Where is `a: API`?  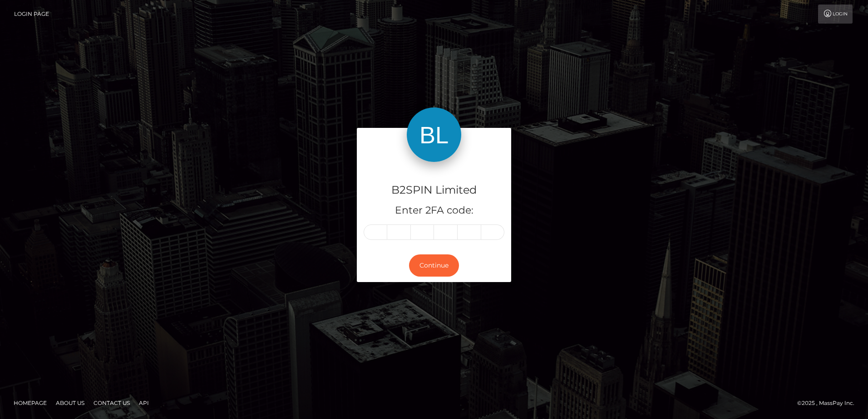
a: API is located at coordinates (144, 403).